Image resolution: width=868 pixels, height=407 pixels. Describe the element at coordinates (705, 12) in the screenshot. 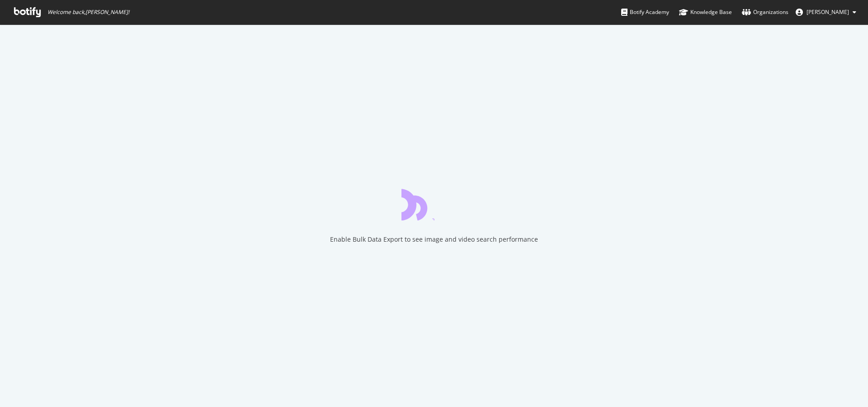

I see `div: Knowledge Base` at that location.